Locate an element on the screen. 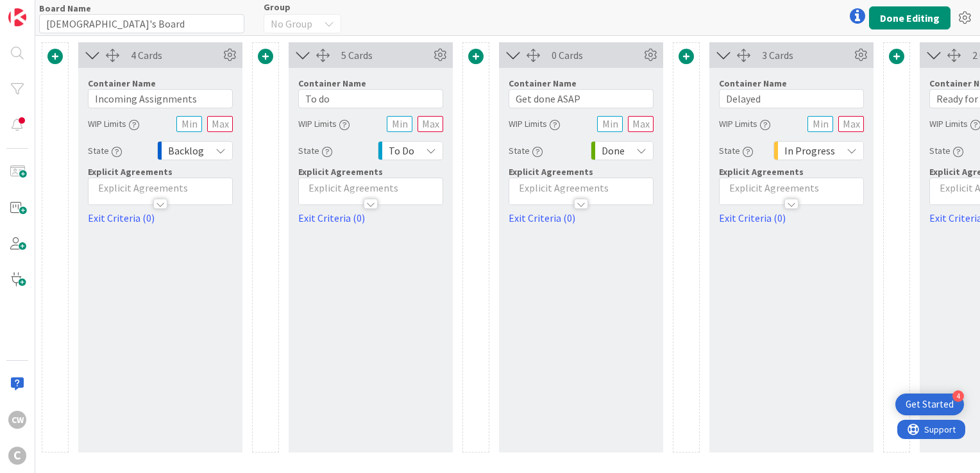  span: To Do is located at coordinates (402, 150).